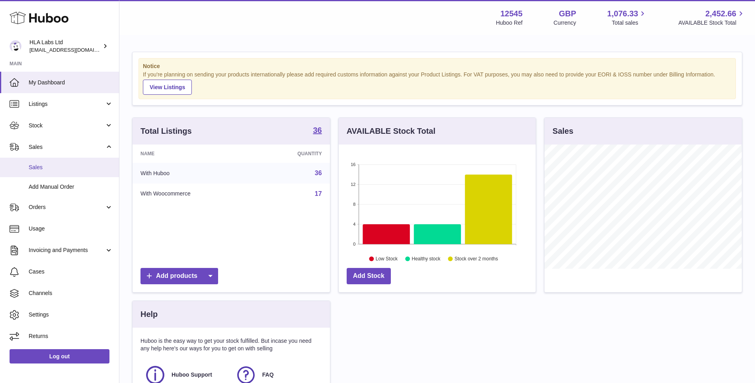 This screenshot has width=755, height=383. Describe the element at coordinates (721, 14) in the screenshot. I see `span: 2,452.66` at that location.